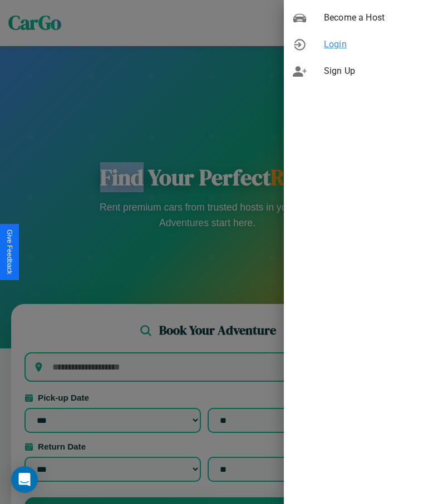  I want to click on span: Sign Up, so click(369, 71).